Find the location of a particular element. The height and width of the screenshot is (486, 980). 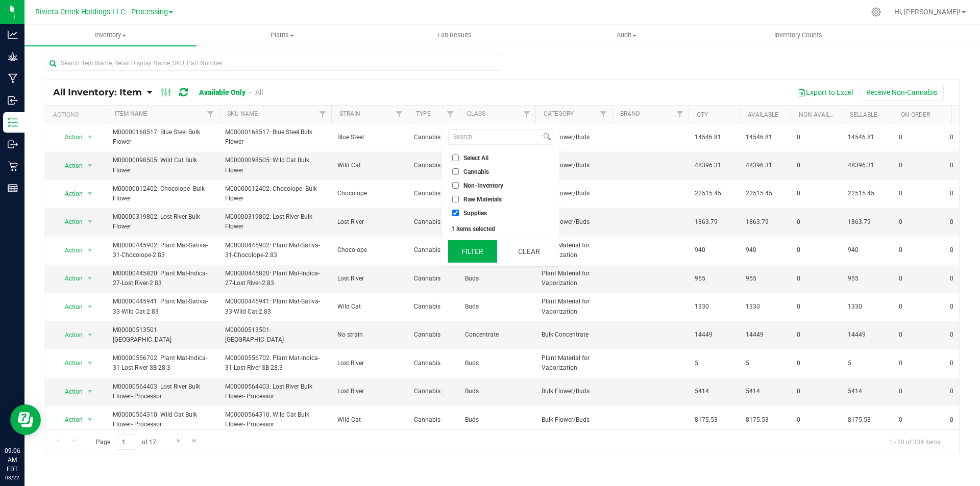

span: 1330 is located at coordinates (765, 306).